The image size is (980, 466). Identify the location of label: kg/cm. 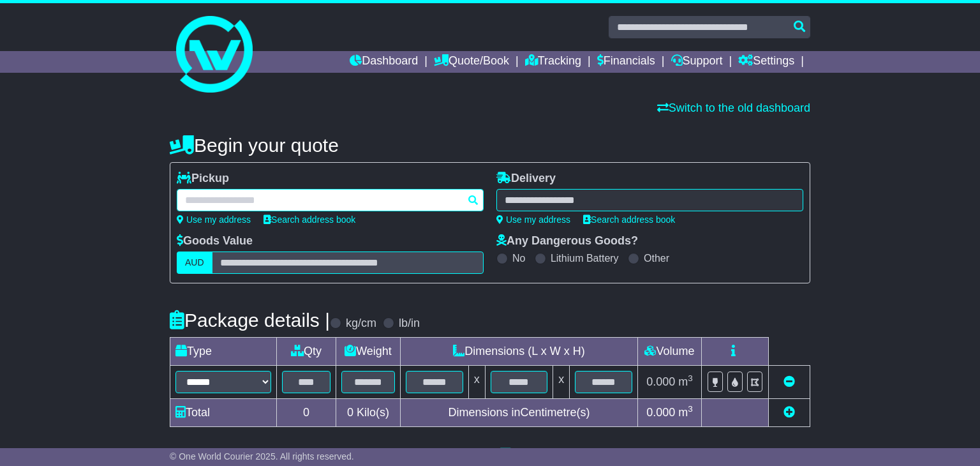
(362, 323).